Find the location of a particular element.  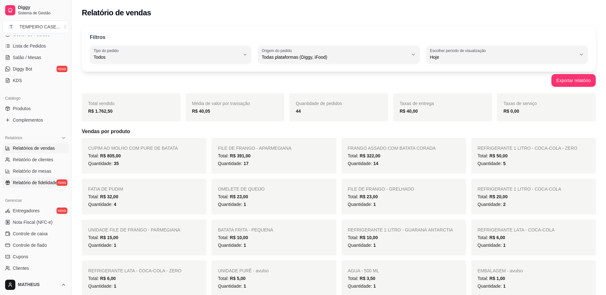

button: Origem do pedidoTodas plataformas (Diggy, iFood) is located at coordinates (339, 55).